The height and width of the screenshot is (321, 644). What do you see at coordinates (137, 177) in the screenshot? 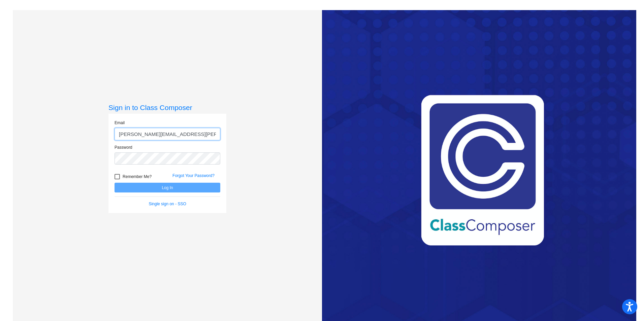
I see `span: Remember Me?` at bounding box center [137, 177].